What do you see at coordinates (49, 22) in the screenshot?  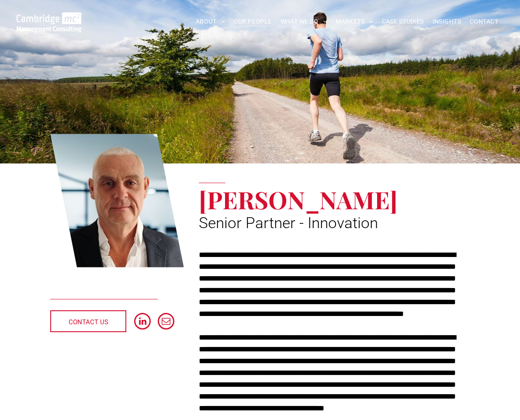 I see `img: Go to Homepage` at bounding box center [49, 22].